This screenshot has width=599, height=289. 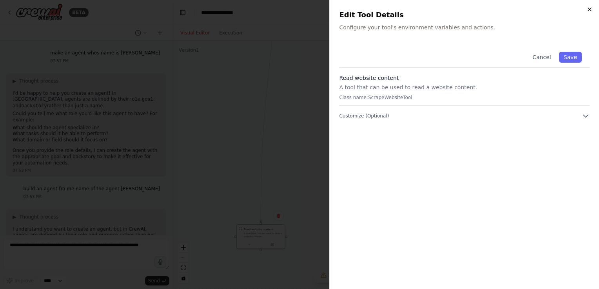 What do you see at coordinates (464, 87) in the screenshot?
I see `p: A tool that can be used to read a website content.` at bounding box center [464, 87].